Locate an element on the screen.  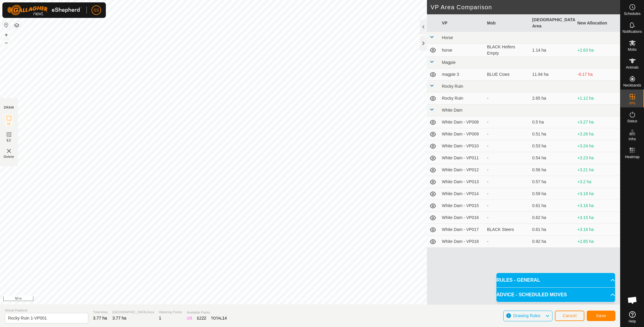
td: White Dam - VP009 is located at coordinates (462, 134).